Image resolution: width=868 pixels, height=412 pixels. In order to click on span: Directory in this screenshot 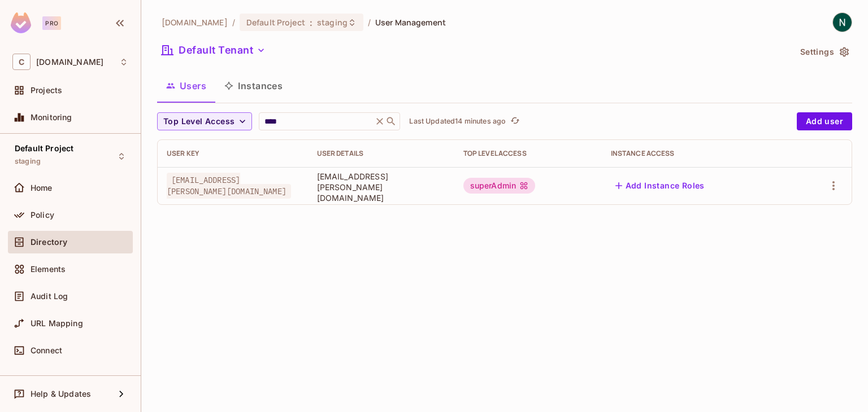, I will do `click(49, 243)`.